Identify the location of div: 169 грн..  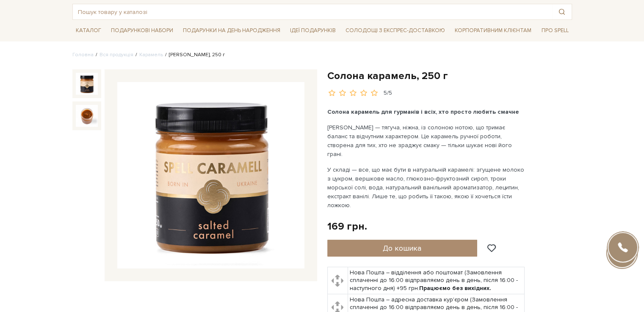
(347, 226).